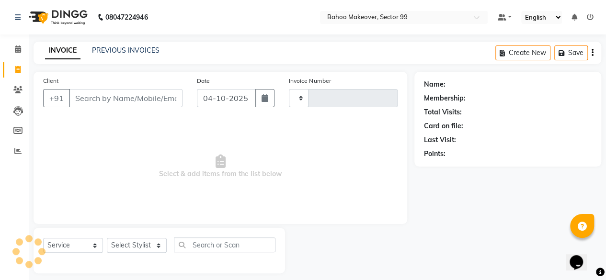  Describe the element at coordinates (523, 53) in the screenshot. I see `button: Create New` at that location.